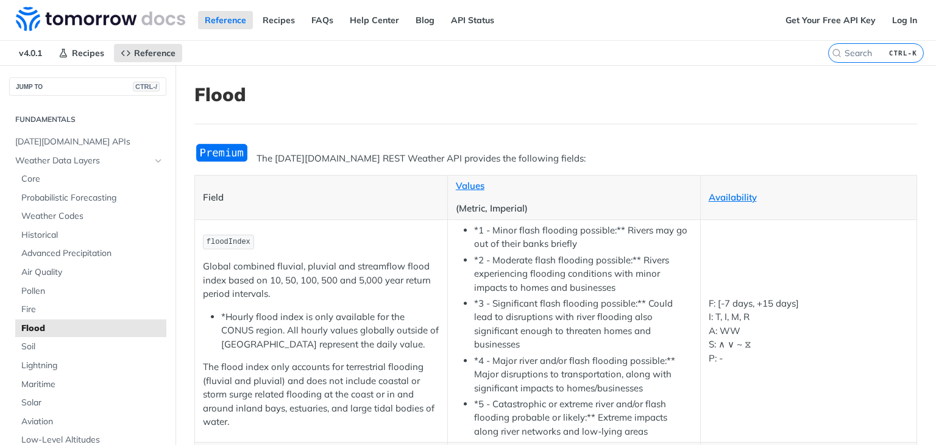 Image resolution: width=936 pixels, height=445 pixels. What do you see at coordinates (88, 53) in the screenshot?
I see `span: Recipes` at bounding box center [88, 53].